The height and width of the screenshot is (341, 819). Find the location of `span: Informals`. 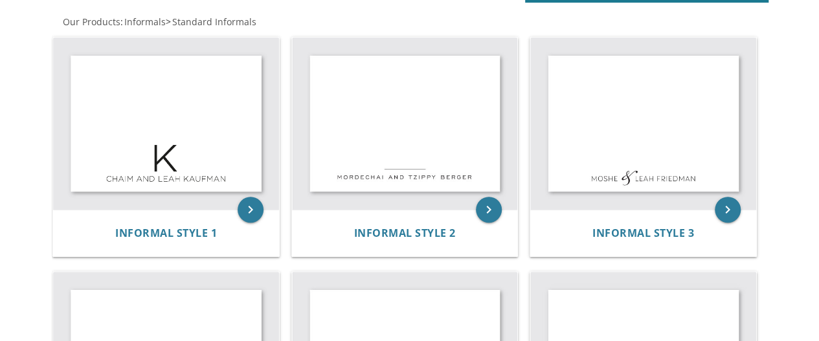

span: Informals is located at coordinates (145, 21).